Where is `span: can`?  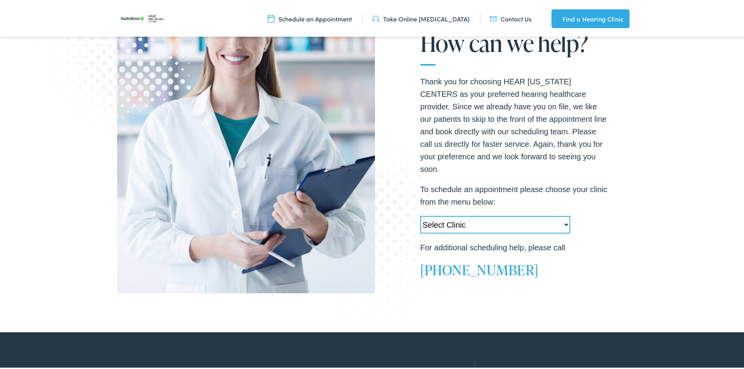
span: can is located at coordinates (486, 41).